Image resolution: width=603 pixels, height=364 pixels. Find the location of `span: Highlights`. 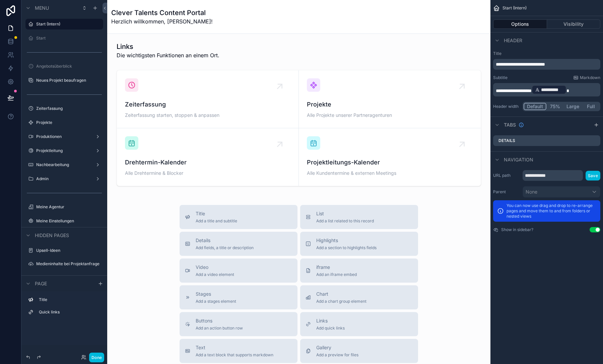

span: Highlights is located at coordinates (346, 241).